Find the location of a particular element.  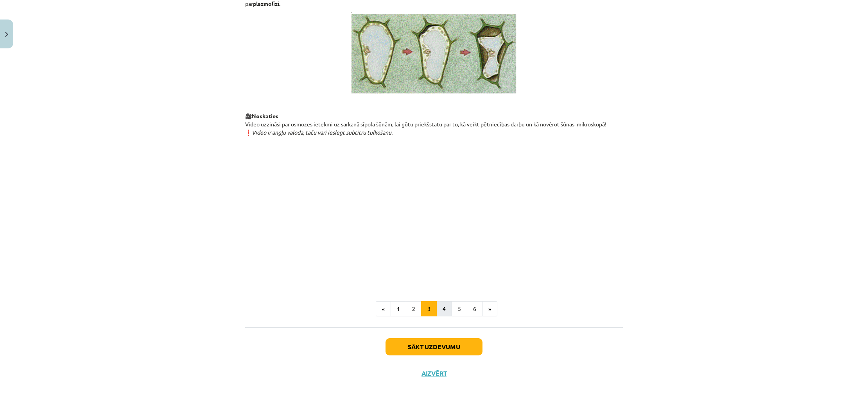

nav: Page navigation example is located at coordinates (434, 309).